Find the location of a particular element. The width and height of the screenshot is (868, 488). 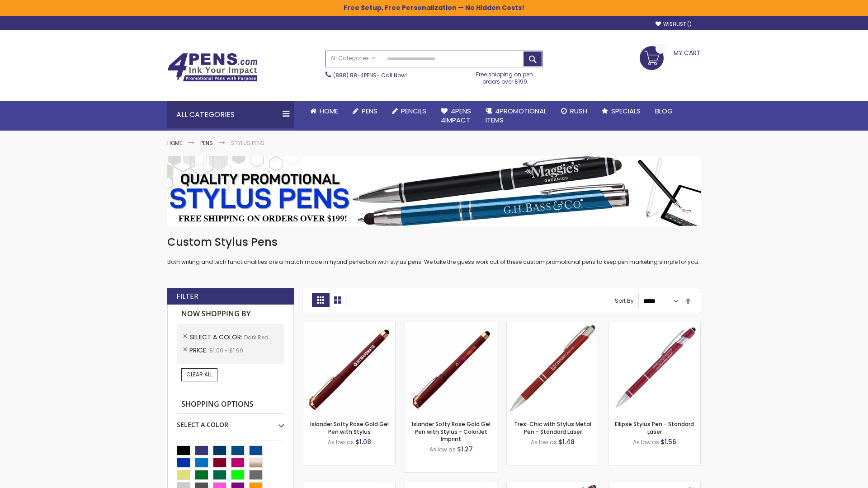

a: Islander Softy Rose Gold Gel Pen with Stylus-Dark Red is located at coordinates (349, 325).